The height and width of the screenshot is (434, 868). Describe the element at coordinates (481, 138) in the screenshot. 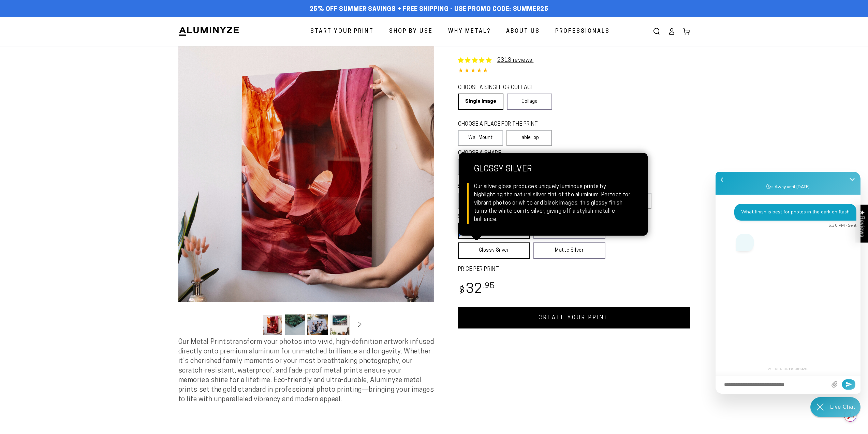

I see `label: Wall Mount` at that location.